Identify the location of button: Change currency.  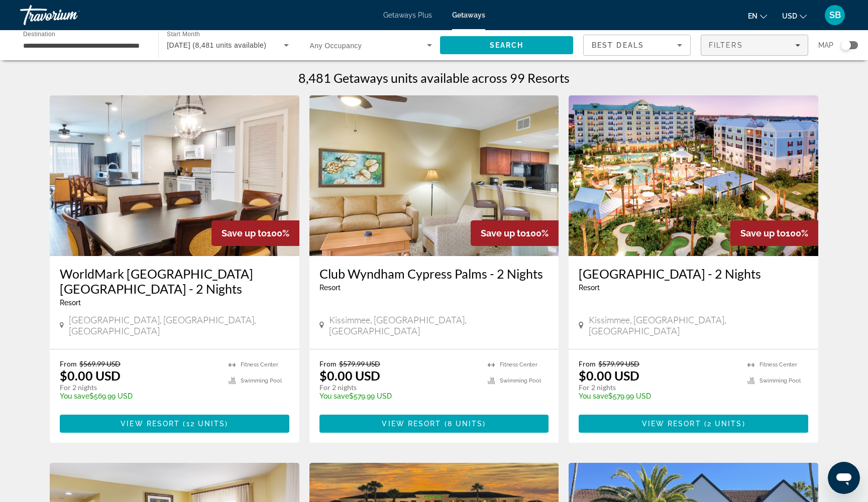
(795, 16).